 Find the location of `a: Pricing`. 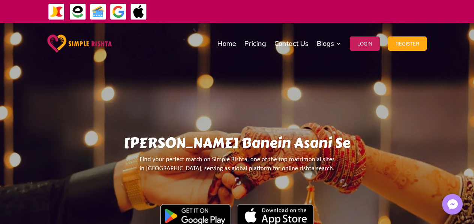

a: Pricing is located at coordinates (255, 44).